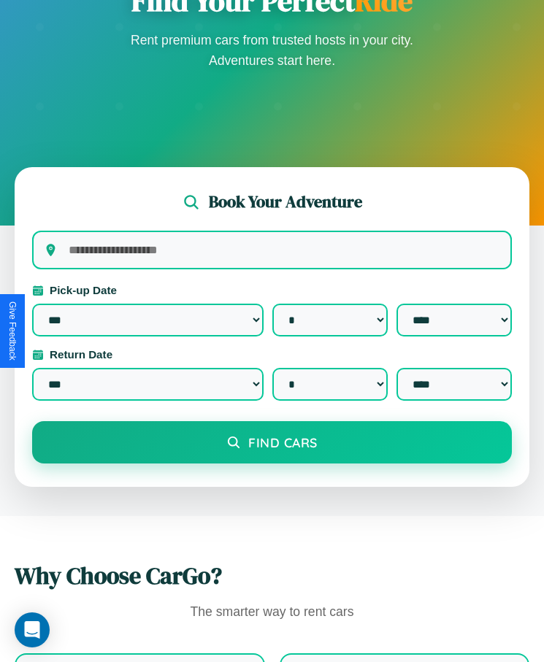  What do you see at coordinates (272, 50) in the screenshot?
I see `p: Rent premium cars from trusted hosts in your city. Adventures start here.` at bounding box center [272, 50].